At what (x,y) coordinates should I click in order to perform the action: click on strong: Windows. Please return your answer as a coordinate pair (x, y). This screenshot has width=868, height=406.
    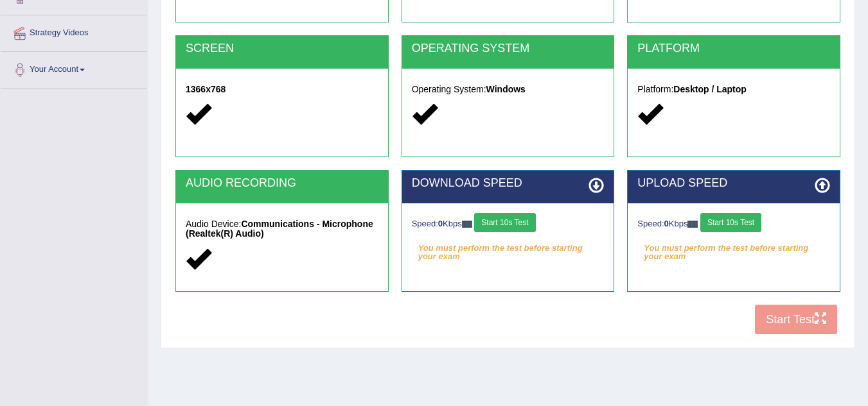
    Looking at the image, I should click on (506, 89).